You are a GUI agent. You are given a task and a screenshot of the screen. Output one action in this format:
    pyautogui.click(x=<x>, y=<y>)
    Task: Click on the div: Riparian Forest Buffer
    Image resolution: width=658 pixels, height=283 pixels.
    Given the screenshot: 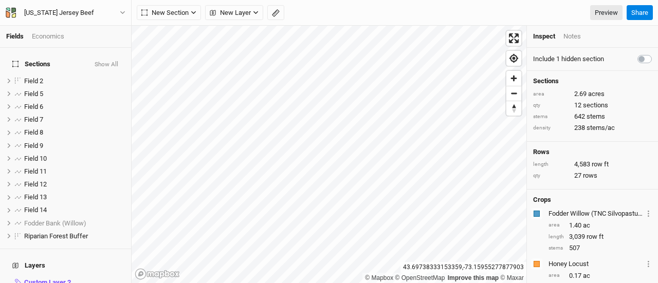 What is the action you would take?
    pyautogui.click(x=75, y=237)
    